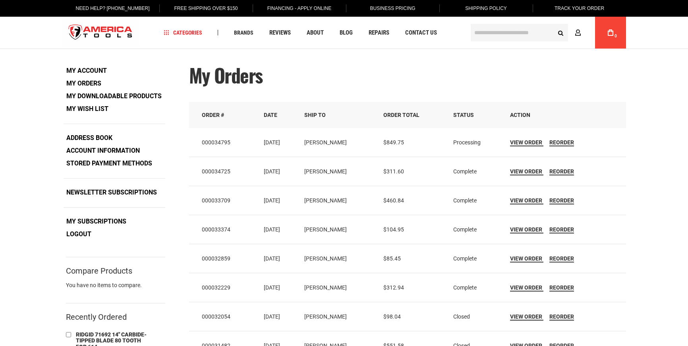 Image resolution: width=688 pixels, height=346 pixels. I want to click on a: About, so click(315, 33).